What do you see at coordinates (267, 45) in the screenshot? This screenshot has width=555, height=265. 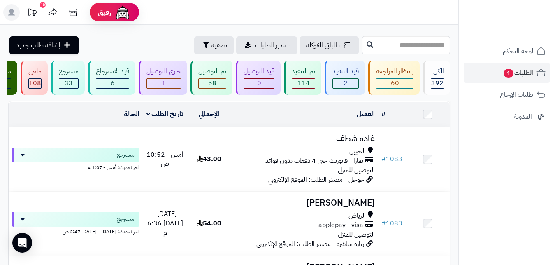 I see `a: تصدير الطلبات` at bounding box center [267, 45].